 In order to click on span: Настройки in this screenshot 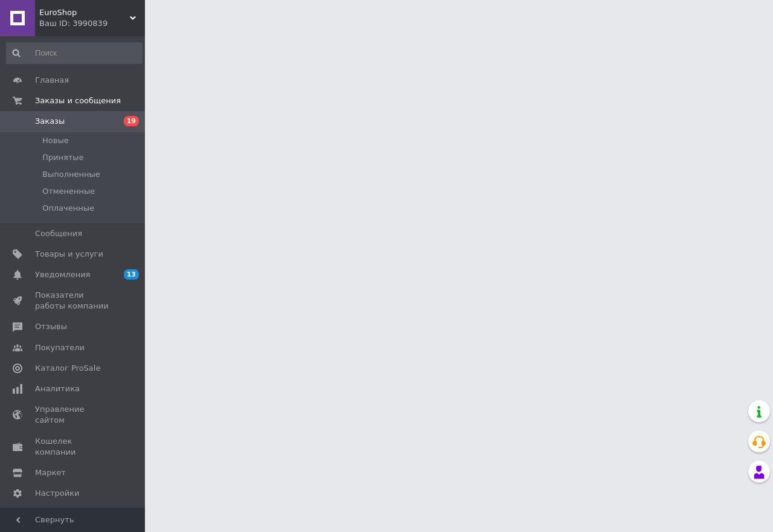, I will do `click(57, 493)`.